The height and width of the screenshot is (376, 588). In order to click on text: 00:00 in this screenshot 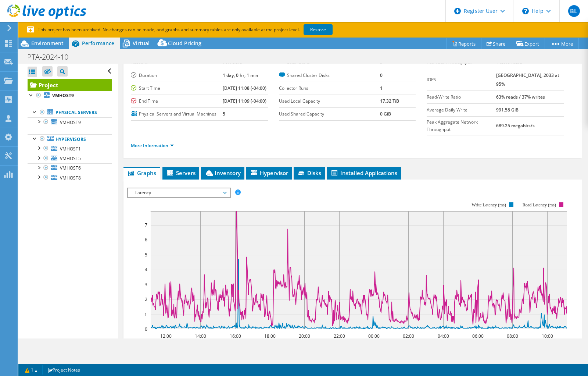, I will do `click(374, 336)`.